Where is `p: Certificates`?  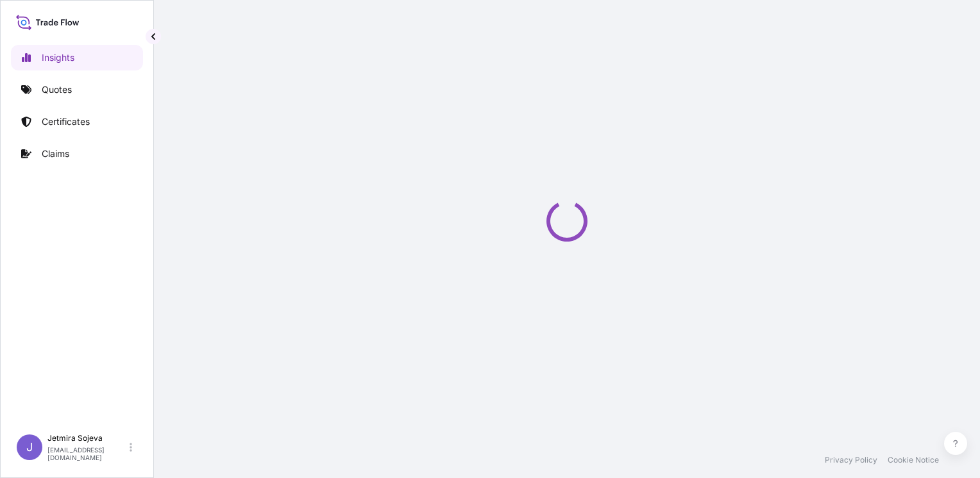
p: Certificates is located at coordinates (65, 122).